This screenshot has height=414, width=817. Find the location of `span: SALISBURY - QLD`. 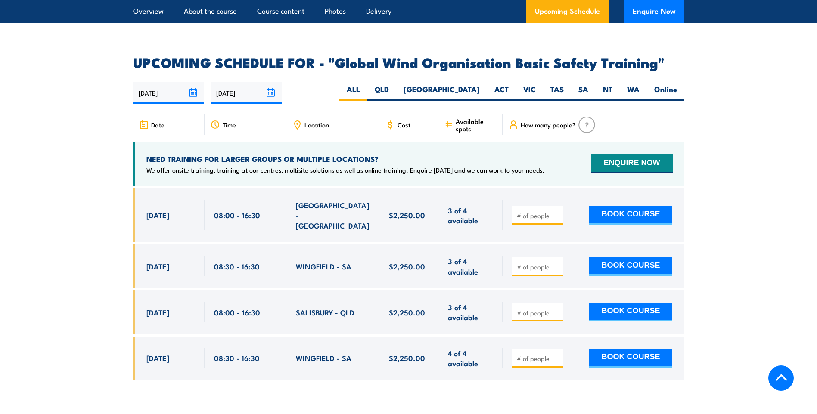

span: SALISBURY - QLD is located at coordinates (325, 312).